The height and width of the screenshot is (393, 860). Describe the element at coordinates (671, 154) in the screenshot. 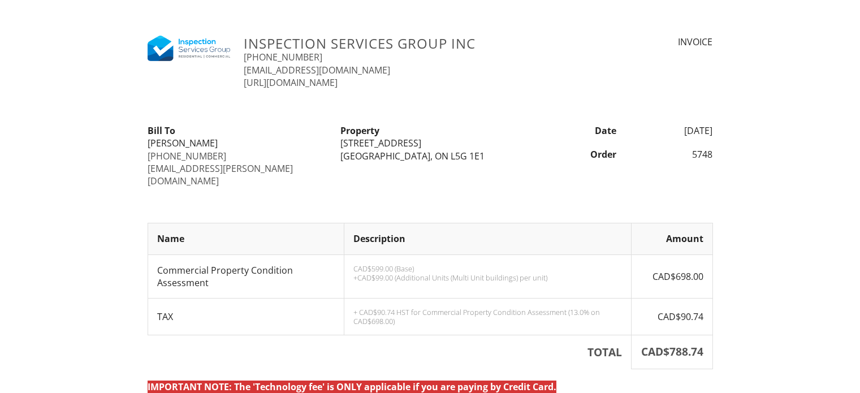

I see `div: 5748` at that location.